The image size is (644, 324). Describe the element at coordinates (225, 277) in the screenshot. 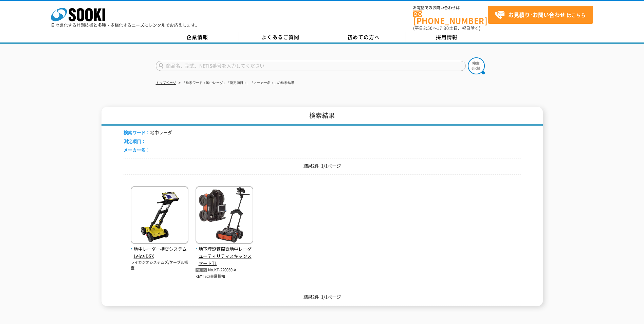

I see `p: KEYTEC/金属探知` at that location.